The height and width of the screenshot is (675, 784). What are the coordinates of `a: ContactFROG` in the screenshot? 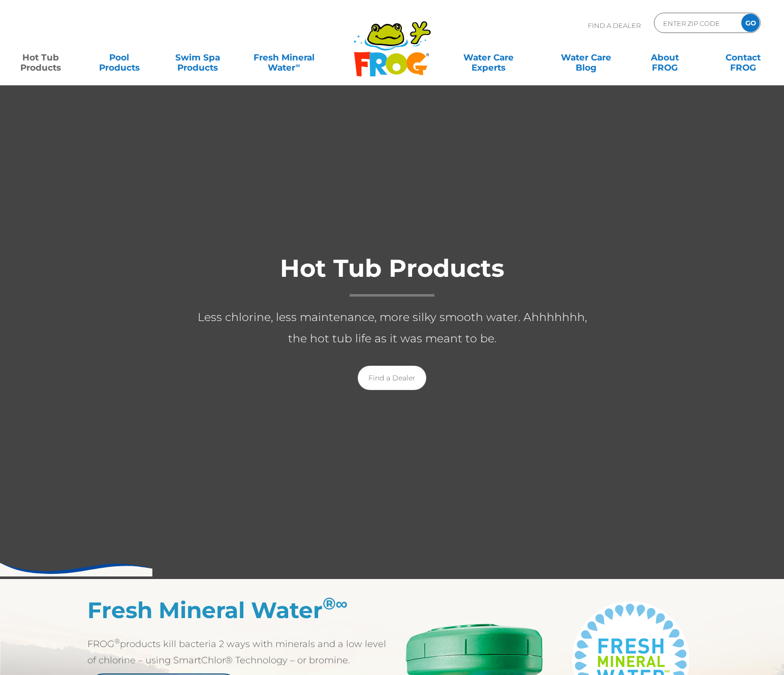 It's located at (744, 57).